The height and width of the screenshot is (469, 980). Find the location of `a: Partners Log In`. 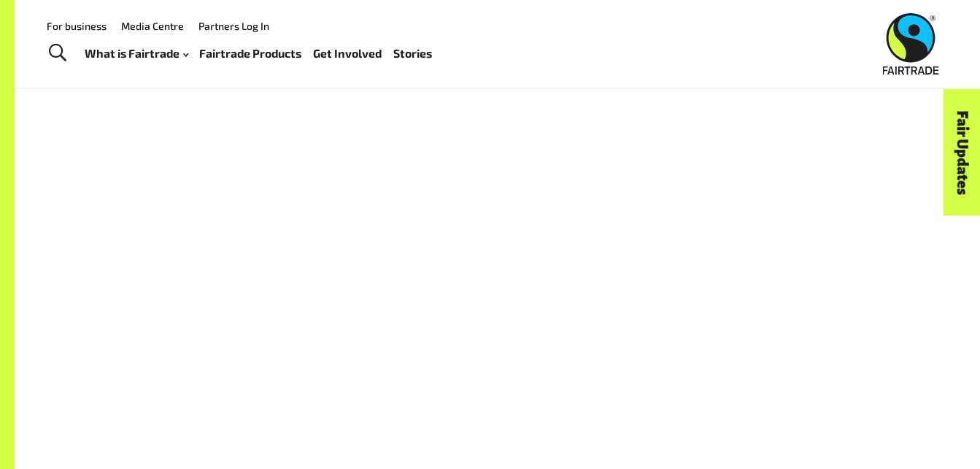

a: Partners Log In is located at coordinates (234, 26).